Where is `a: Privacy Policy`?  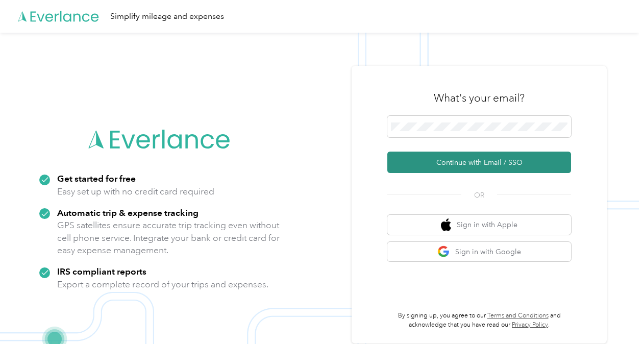
a: Privacy Policy is located at coordinates (530, 324).